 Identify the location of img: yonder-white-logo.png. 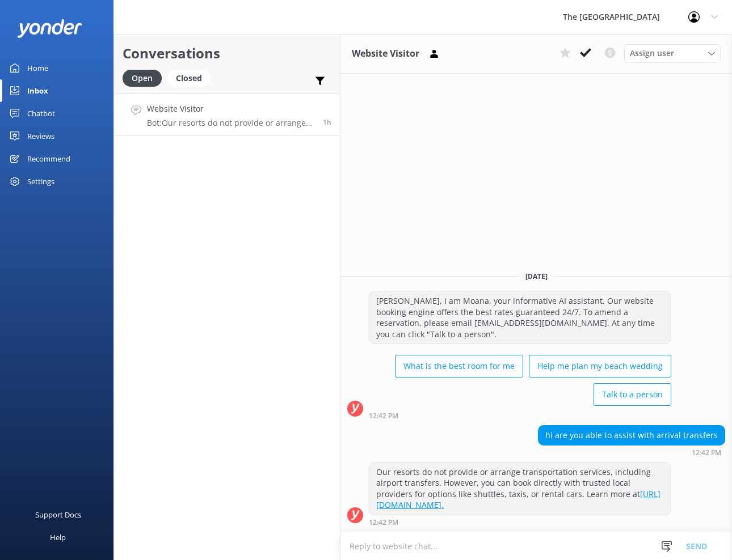
(49, 28).